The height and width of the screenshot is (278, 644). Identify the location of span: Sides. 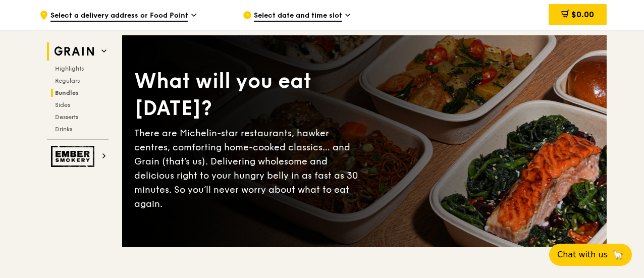
(63, 105).